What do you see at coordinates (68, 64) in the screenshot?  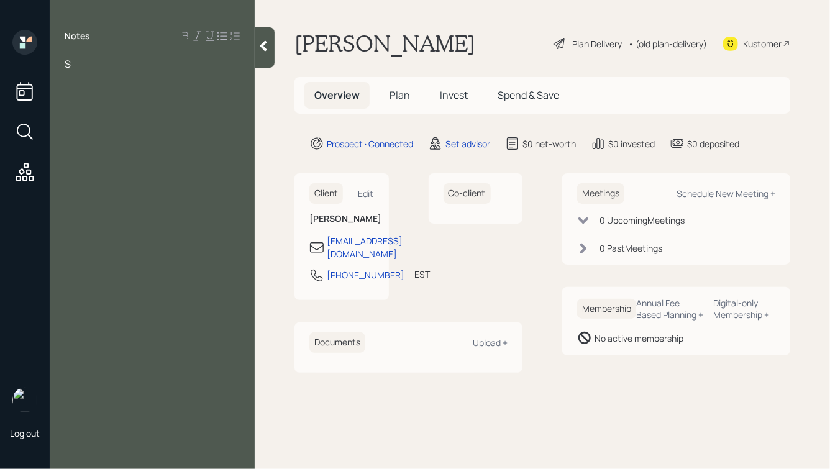 I see `span: S` at bounding box center [68, 64].